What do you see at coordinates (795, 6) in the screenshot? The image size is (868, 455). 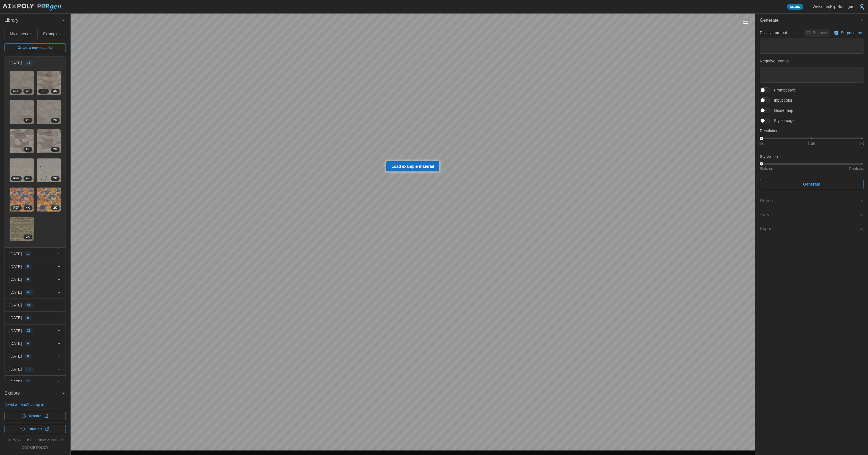 I see `span: Admin` at bounding box center [795, 6].